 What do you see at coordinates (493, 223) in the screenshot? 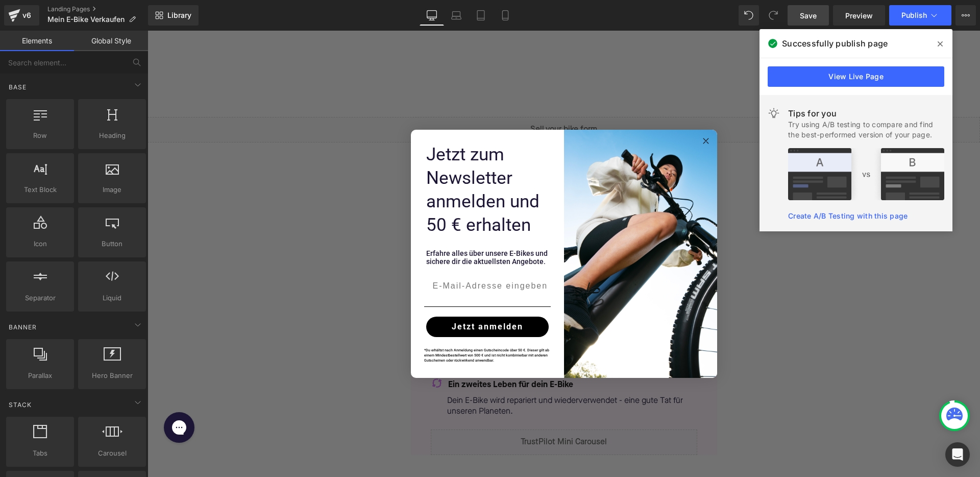
I see `img: 849654fc-6176-4784-bc89-c595424c72d1.jpeg` at bounding box center [493, 223].